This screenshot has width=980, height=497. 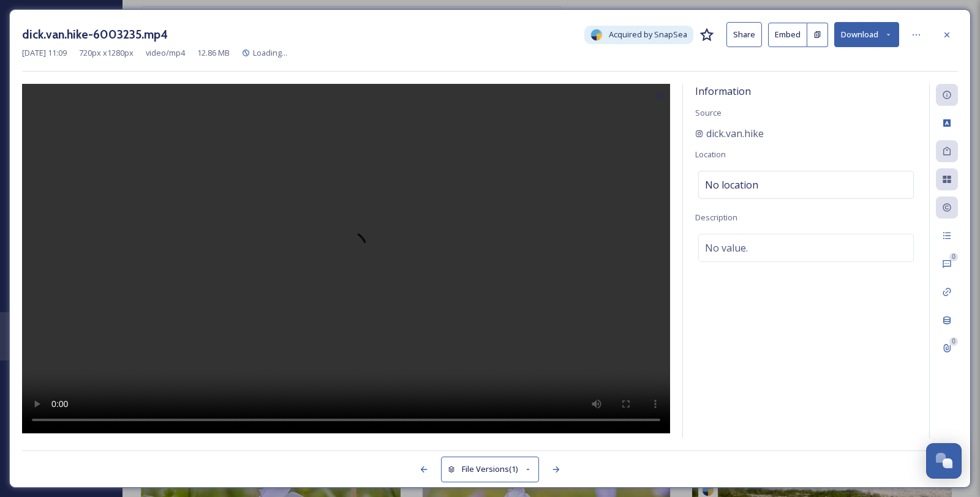 What do you see at coordinates (708, 113) in the screenshot?
I see `span: Source` at bounding box center [708, 113].